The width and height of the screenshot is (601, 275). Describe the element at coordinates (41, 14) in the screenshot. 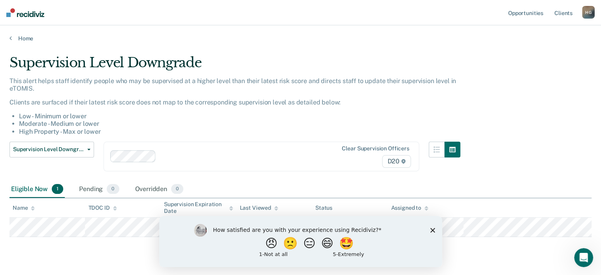

I see `img: Profile image for Kim` at that location.